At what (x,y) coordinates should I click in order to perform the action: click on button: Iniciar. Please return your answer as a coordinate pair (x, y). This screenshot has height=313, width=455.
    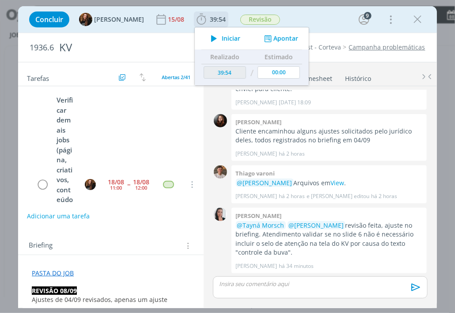
    Looking at the image, I should click on (223, 38).